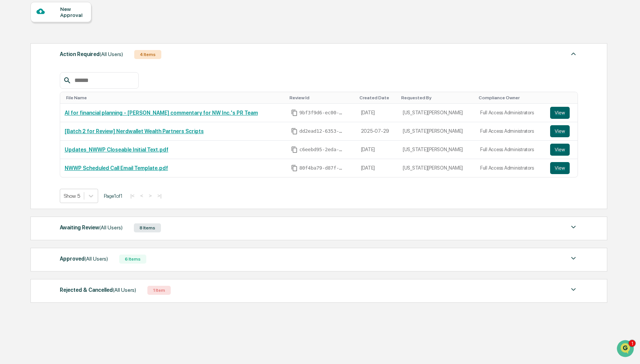 Image resolution: width=640 pixels, height=364 pixels. What do you see at coordinates (74, 105) in the screenshot?
I see `span: Aug 13` at bounding box center [74, 105].